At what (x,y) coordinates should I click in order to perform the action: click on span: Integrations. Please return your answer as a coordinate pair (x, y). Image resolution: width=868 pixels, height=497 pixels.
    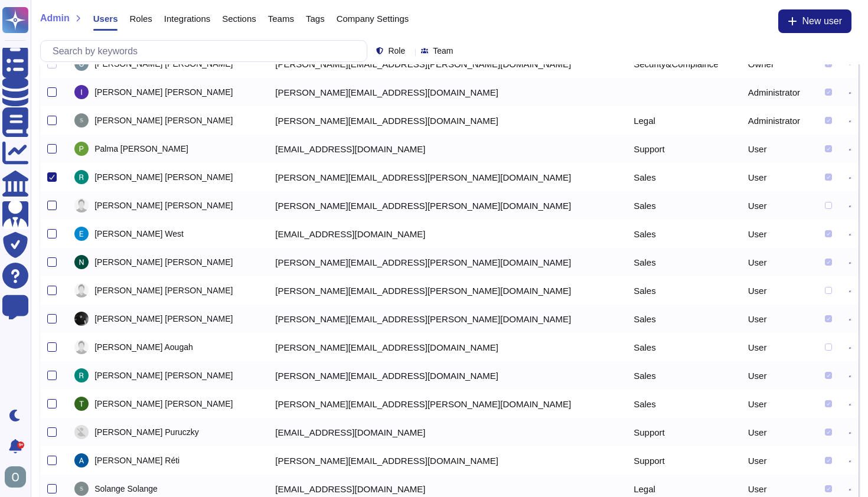
    Looking at the image, I should click on (187, 18).